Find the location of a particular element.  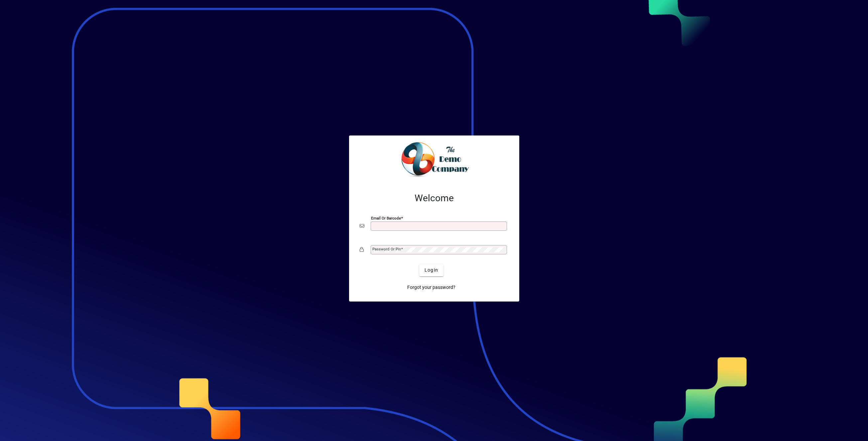

a: Forgot your password? is located at coordinates (432, 288).